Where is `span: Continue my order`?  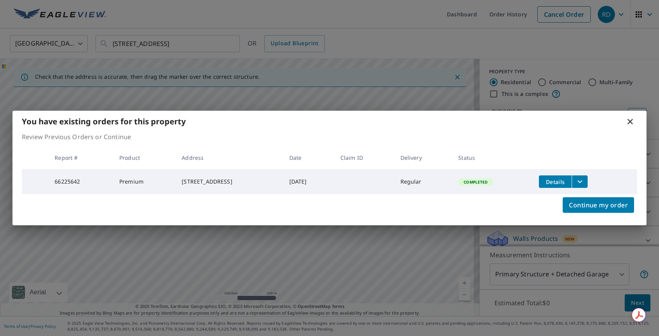 span: Continue my order is located at coordinates (598, 205).